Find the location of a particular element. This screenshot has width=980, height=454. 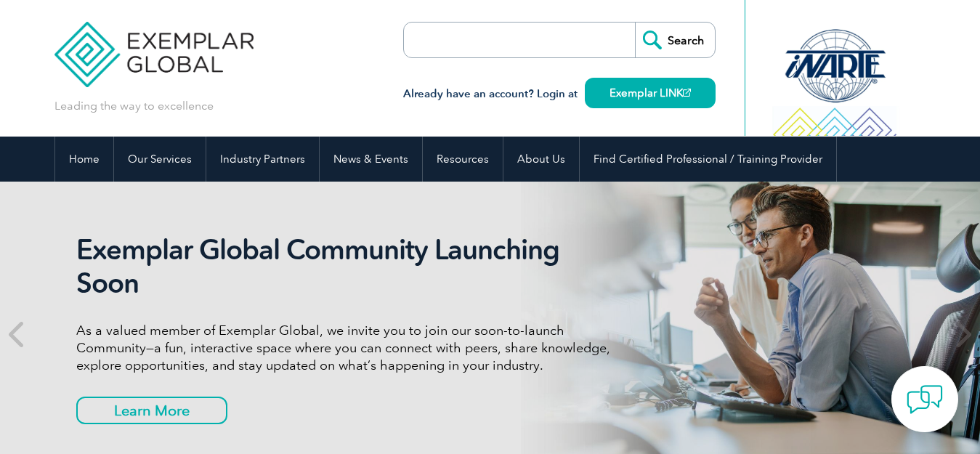

a: Home is located at coordinates (84, 159).